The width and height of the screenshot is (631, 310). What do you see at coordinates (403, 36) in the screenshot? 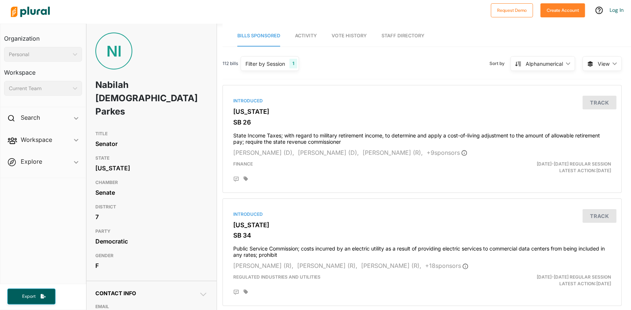
I see `a: Staff Directory` at bounding box center [403, 36].